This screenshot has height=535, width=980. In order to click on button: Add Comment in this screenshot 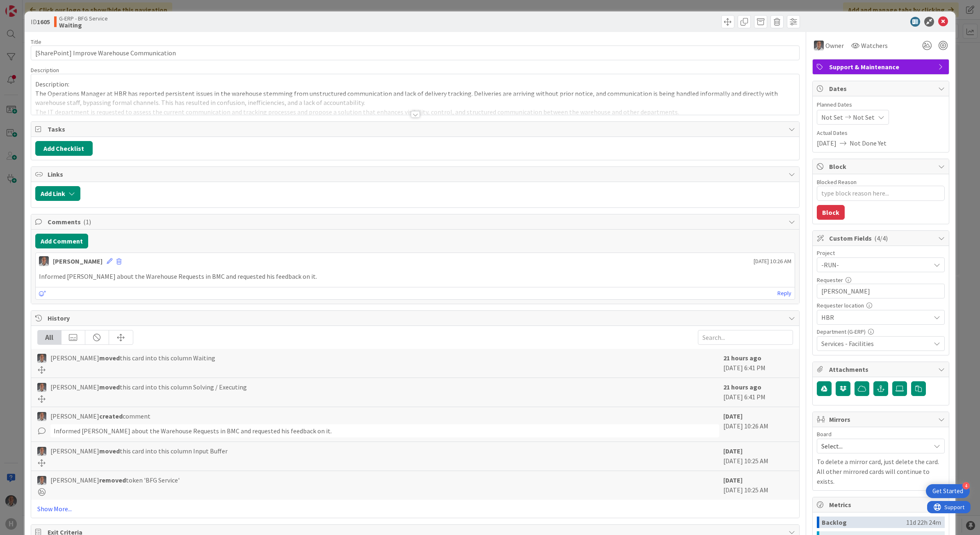, I will do `click(61, 241)`.